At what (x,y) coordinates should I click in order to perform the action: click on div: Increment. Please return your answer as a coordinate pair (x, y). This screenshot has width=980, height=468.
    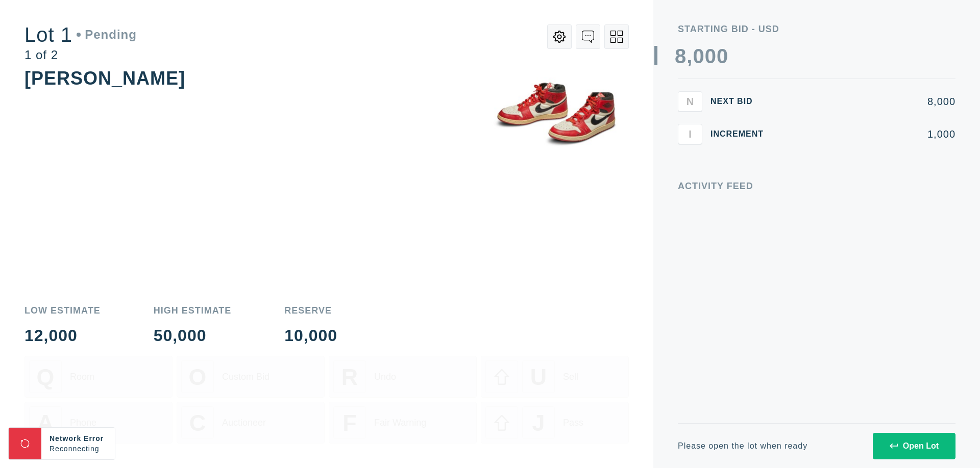
    Looking at the image, I should click on (741, 135).